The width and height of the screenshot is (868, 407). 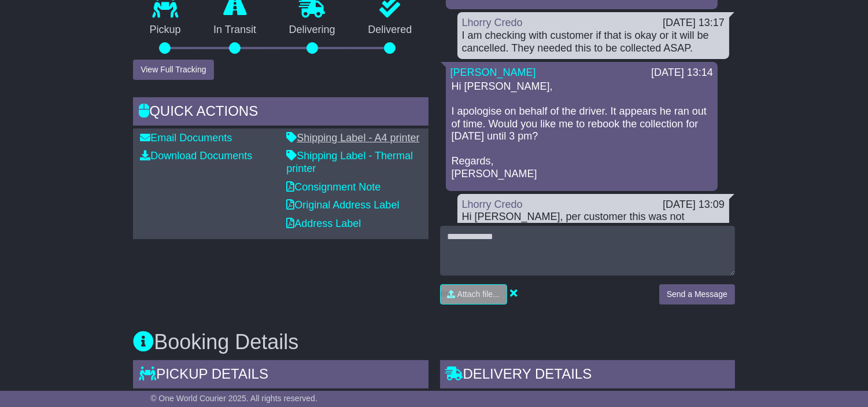 I want to click on p: Delivered, so click(x=390, y=30).